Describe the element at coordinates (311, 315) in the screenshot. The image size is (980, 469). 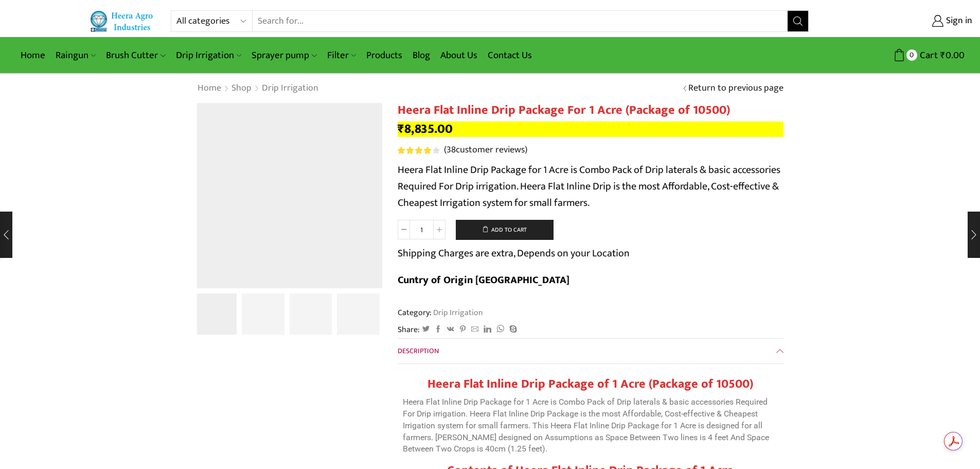
I see `a: Heera-super-clean-filter` at that location.